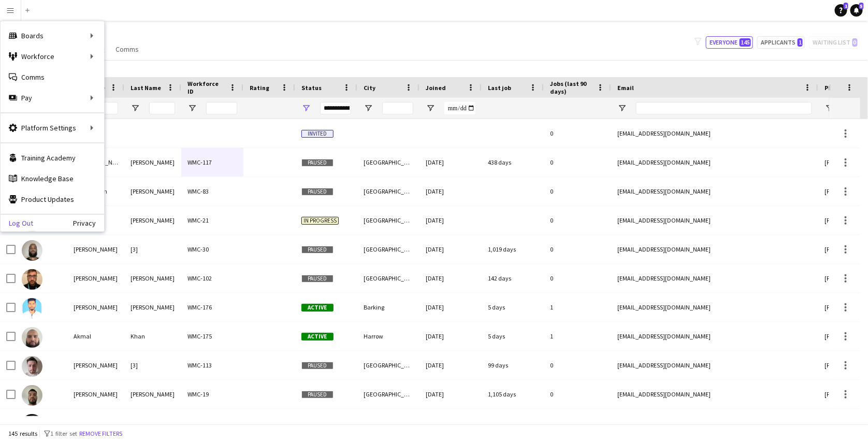 Image resolution: width=868 pixels, height=442 pixels. I want to click on span: In progress, so click(320, 221).